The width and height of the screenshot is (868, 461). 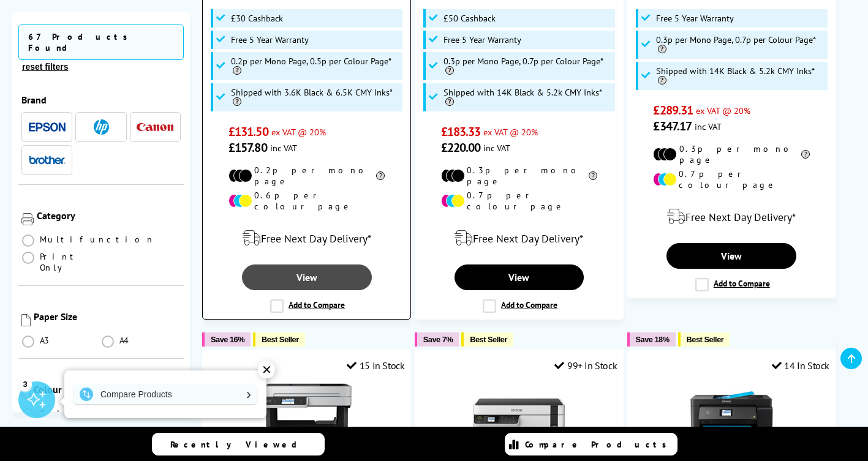 I want to click on span: Shipped with 3.6K Black & 6.5K CMY Inks*, so click(x=315, y=97).